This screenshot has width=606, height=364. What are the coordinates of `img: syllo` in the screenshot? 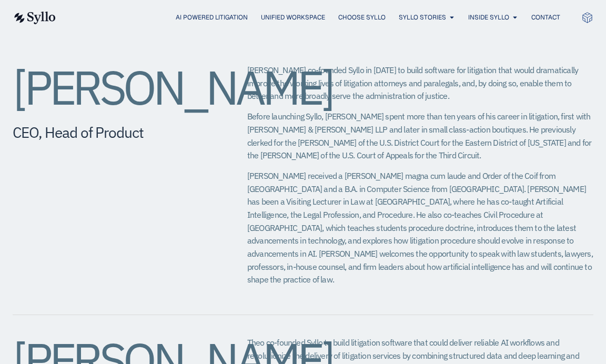 It's located at (34, 18).